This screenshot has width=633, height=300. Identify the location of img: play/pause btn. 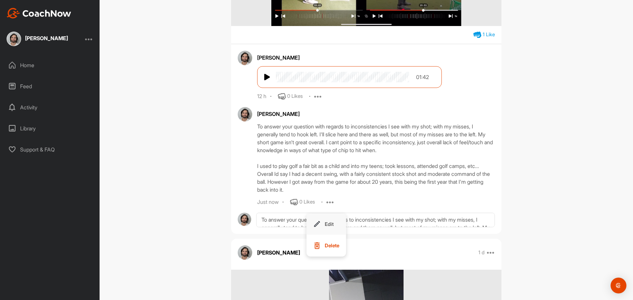
(267, 77).